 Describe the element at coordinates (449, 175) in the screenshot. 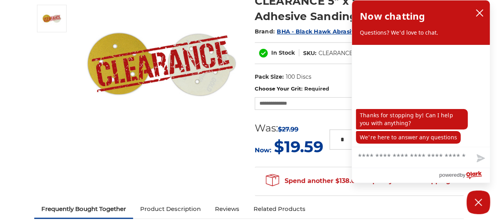

I see `span: powered` at that location.